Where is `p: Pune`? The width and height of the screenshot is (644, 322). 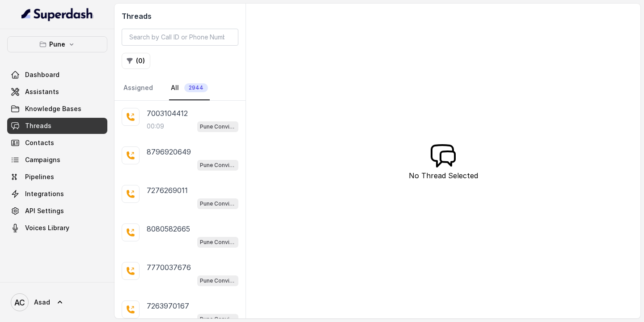 p: Pune is located at coordinates (57, 44).